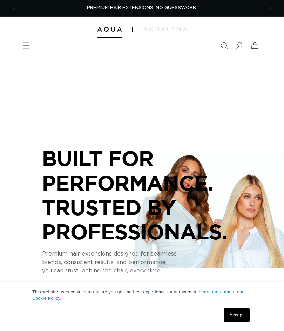  Describe the element at coordinates (237, 315) in the screenshot. I see `a: Accept` at that location.